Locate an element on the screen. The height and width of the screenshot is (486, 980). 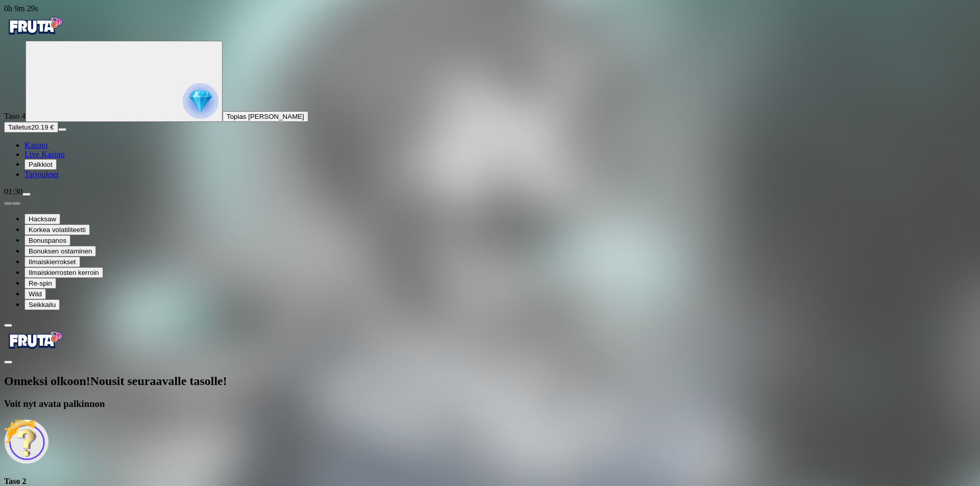
button: Seikkailu is located at coordinates (42, 305).